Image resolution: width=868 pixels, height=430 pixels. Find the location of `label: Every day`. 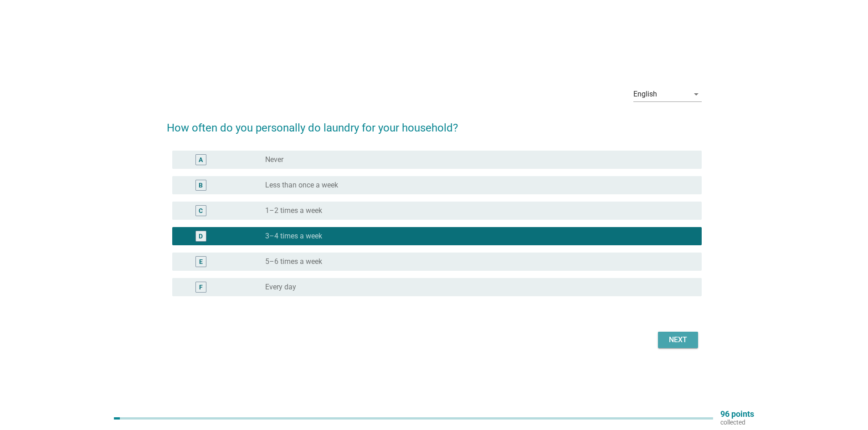

label: Every day is located at coordinates (281, 287).